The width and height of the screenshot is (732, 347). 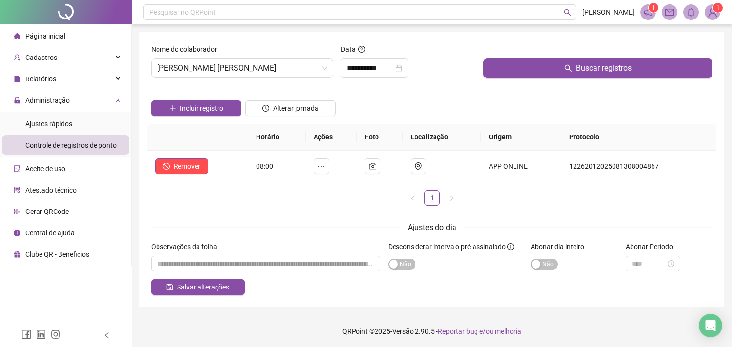 I want to click on span: Atestado técnico, so click(x=51, y=190).